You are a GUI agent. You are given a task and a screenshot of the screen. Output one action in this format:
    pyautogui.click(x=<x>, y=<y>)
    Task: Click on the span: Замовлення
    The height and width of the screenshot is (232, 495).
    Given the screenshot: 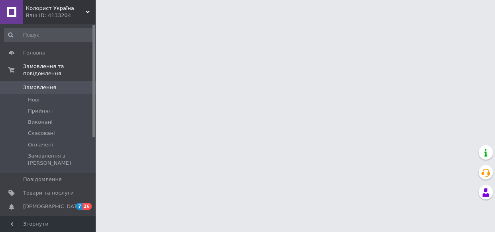 What is the action you would take?
    pyautogui.click(x=39, y=88)
    